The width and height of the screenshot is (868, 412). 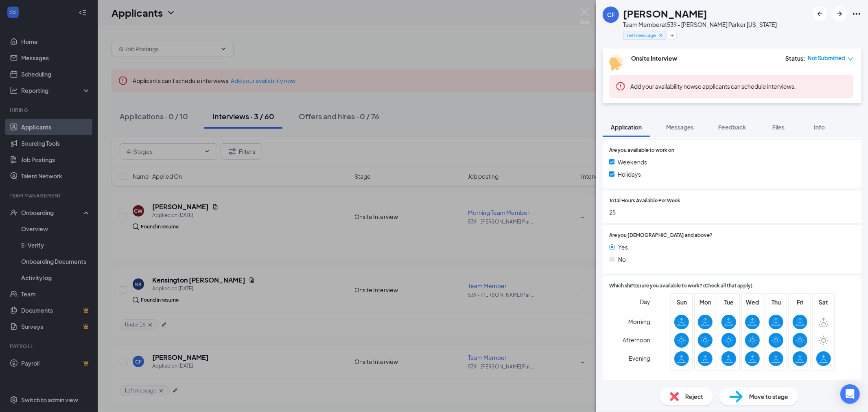 I want to click on button: ArrowLeftNew, so click(x=820, y=14).